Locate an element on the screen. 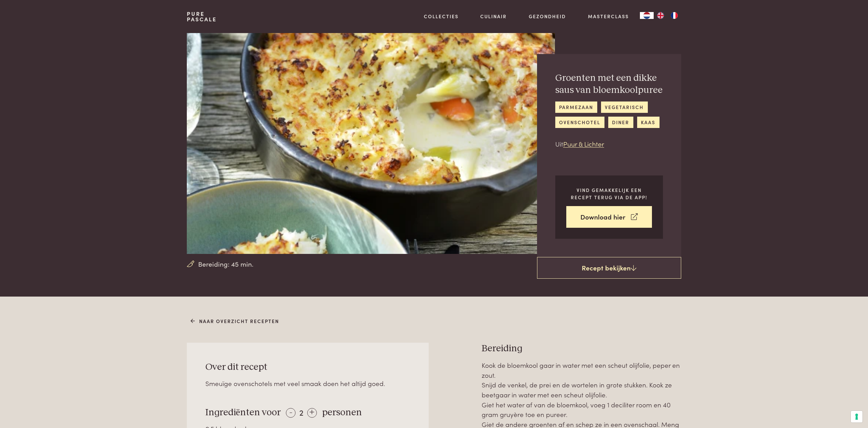 This screenshot has width=868, height=428. p: Vind gemakkelijk een recept terug via de app! is located at coordinates (609, 193).